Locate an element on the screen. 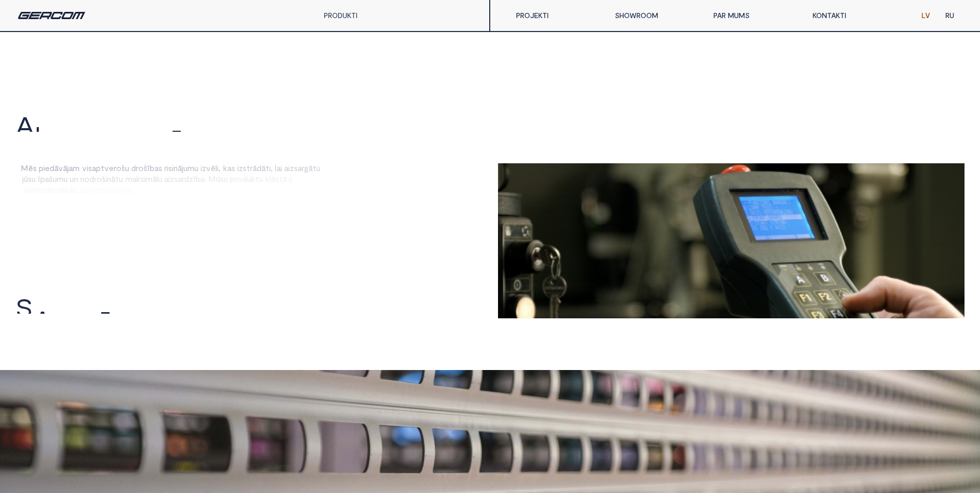 This screenshot has width=980, height=493. span: S is located at coordinates (163, 323).